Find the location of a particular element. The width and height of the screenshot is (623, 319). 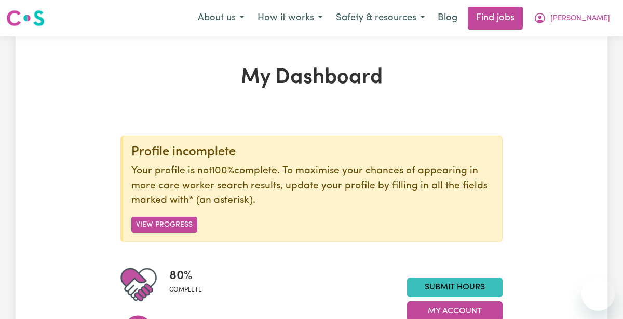

a: Find jobs is located at coordinates (495, 18).